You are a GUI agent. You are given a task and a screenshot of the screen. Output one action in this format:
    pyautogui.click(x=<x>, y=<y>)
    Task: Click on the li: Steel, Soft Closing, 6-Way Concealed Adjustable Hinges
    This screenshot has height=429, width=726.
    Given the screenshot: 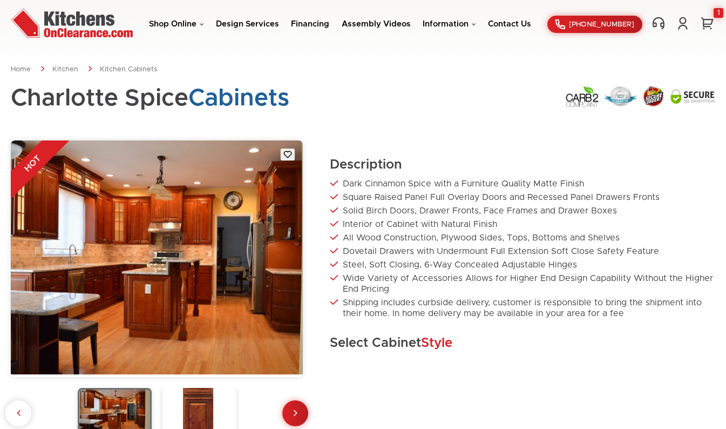 What is the action you would take?
    pyautogui.click(x=523, y=265)
    